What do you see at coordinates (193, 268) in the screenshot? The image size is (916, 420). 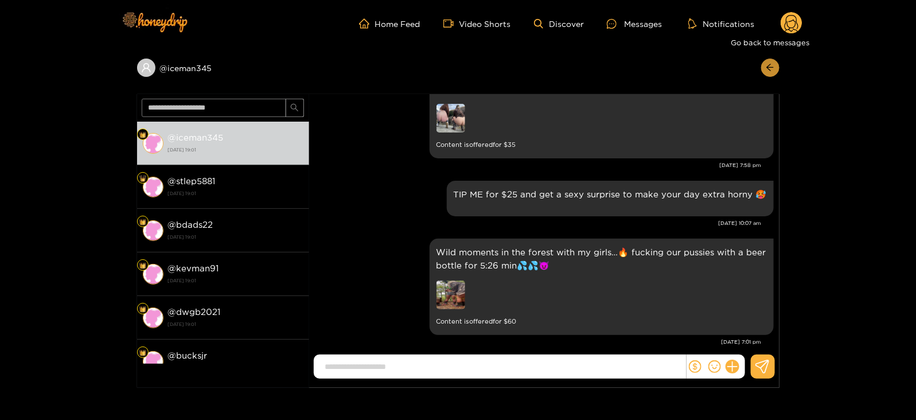 I see `strong: @ kevman91` at bounding box center [193, 268].